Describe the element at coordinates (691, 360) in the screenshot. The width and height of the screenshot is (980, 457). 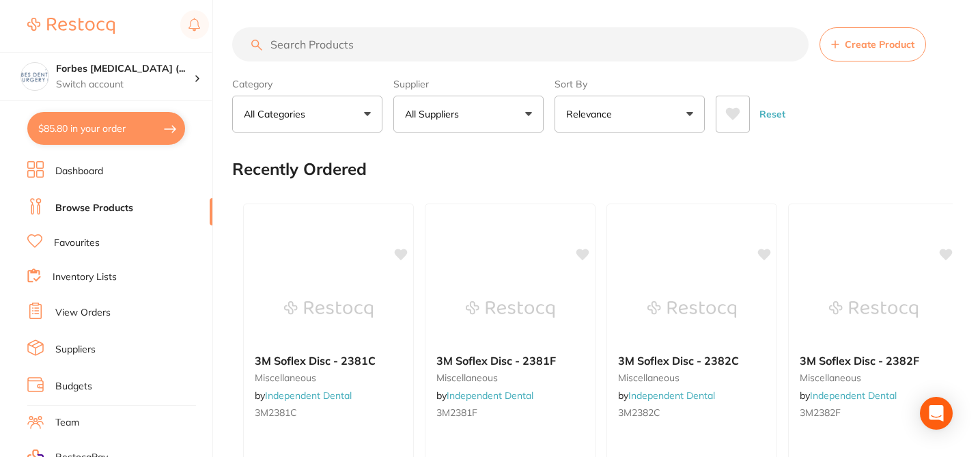
I see `b: 3M Soflex Disc - 2382C` at that location.